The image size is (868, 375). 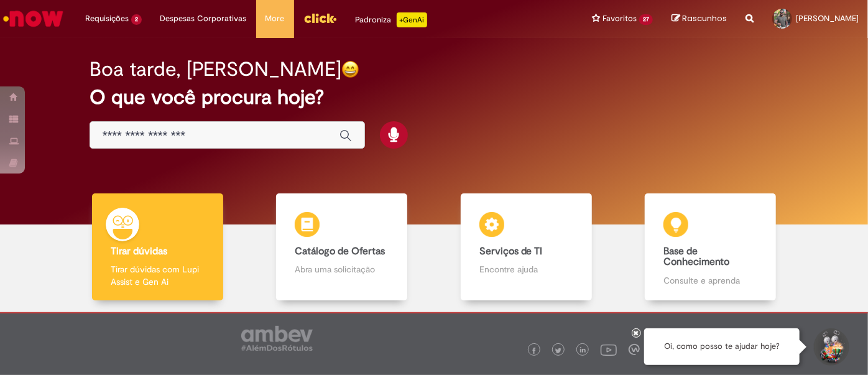 I want to click on img: logo_footer_linkedin.png, so click(x=583, y=351).